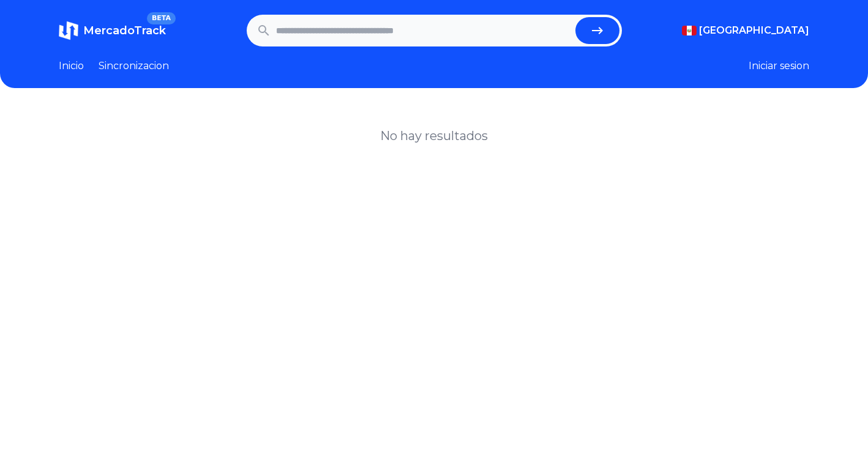 The height and width of the screenshot is (474, 868). I want to click on span: BETA, so click(161, 18).